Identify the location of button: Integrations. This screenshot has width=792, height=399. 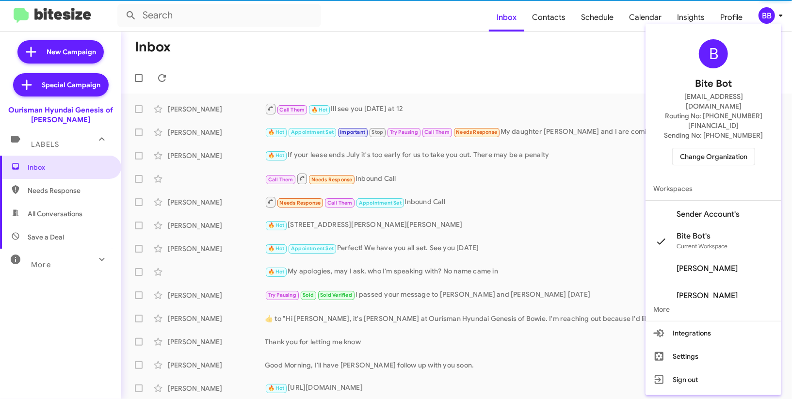
(713, 333).